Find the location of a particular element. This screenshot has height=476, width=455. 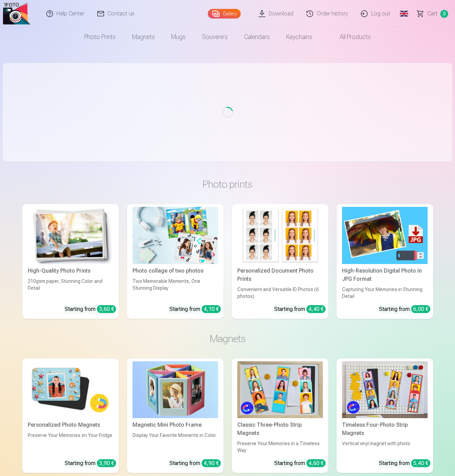

a: Personalized Photo MagnetsPersonalized Photo MagnetsPreserve Your Memories on Your FridgeStarting... is located at coordinates (71, 416).